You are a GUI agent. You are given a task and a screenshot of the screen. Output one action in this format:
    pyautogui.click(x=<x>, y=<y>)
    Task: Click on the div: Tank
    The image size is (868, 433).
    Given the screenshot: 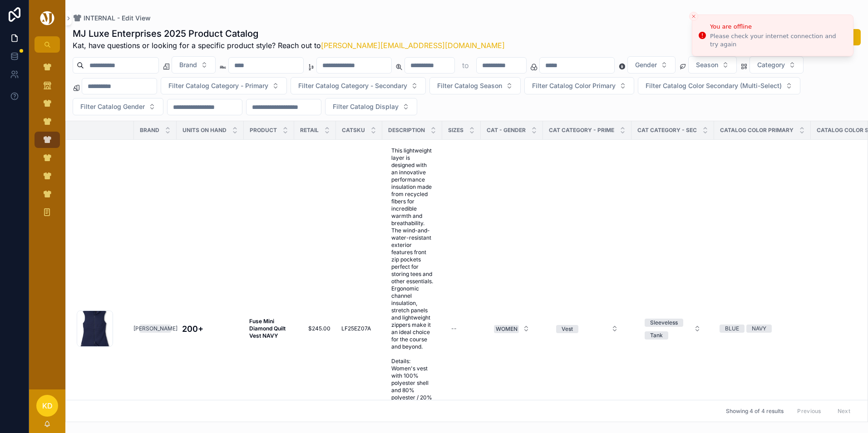 What is the action you would take?
    pyautogui.click(x=657, y=336)
    